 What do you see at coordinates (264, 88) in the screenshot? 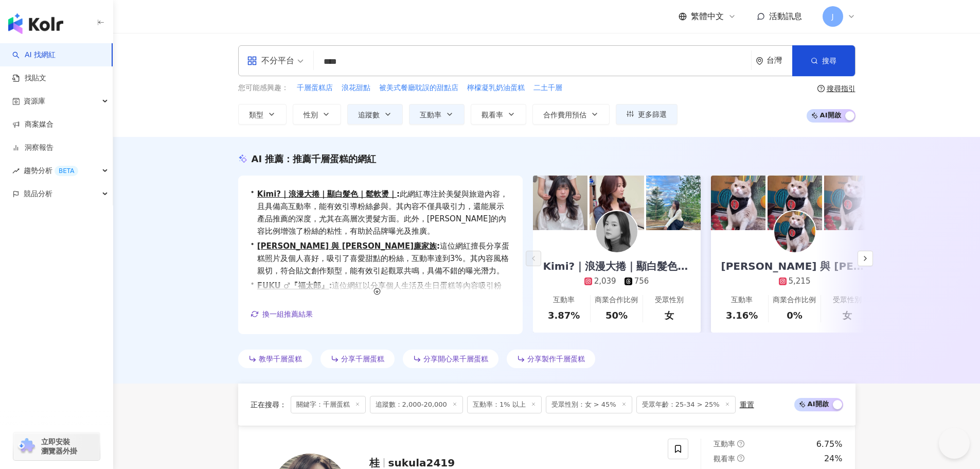
I see `span: 您可能感興趣：` at bounding box center [264, 88].